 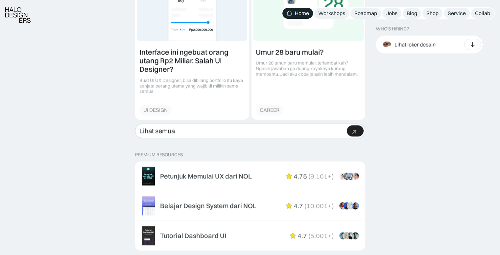 I want to click on p: PREMIUM RESOURCES, so click(x=250, y=155).